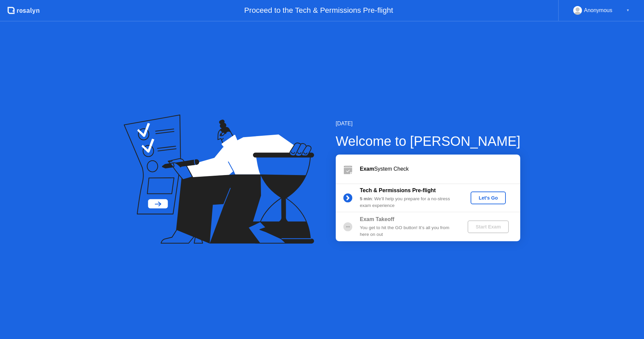 This screenshot has width=644, height=339. What do you see at coordinates (408, 202) in the screenshot?
I see `div: : We’ll help you prepare for a no-stress exam experience` at bounding box center [408, 202].